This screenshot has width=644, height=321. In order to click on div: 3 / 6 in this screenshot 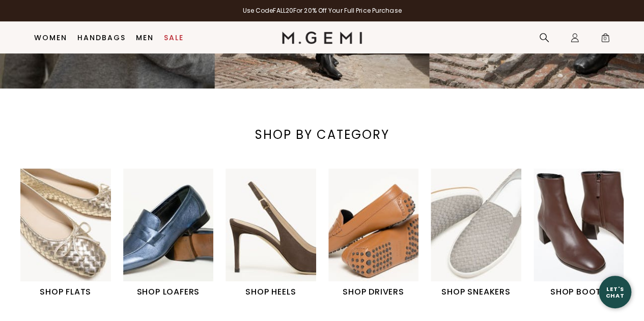, I will do `click(277, 233)`.